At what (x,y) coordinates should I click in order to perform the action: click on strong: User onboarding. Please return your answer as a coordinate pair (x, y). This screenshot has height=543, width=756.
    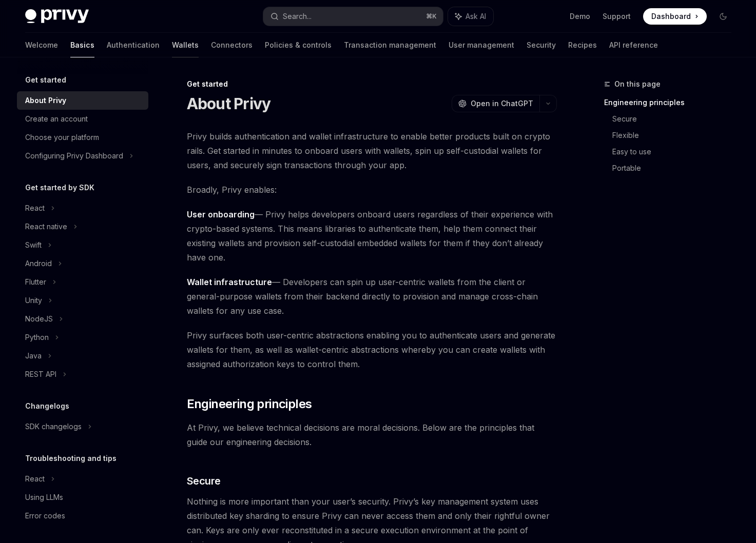
    Looking at the image, I should click on (221, 215).